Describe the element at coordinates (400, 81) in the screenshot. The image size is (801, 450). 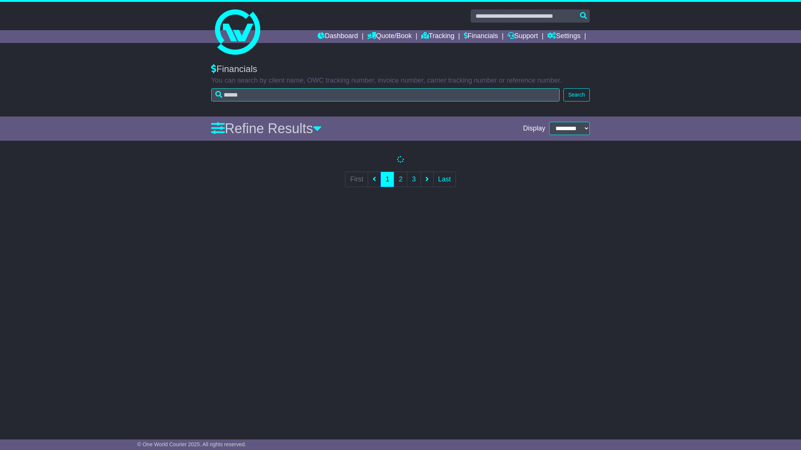
I see `p: You can search by client name, OWC tracking number, invoice number, carrier tracking number or re...` at that location.